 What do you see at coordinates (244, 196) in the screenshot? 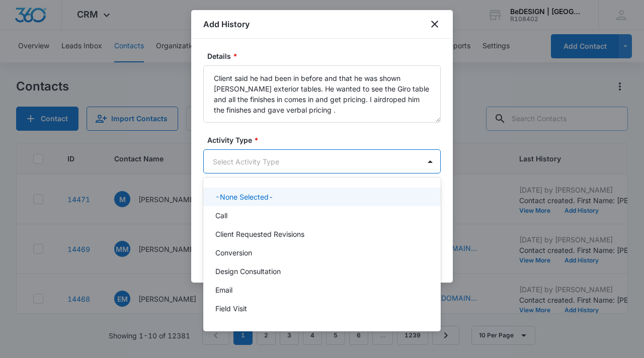
I see `p: -None Selected-` at bounding box center [244, 196].